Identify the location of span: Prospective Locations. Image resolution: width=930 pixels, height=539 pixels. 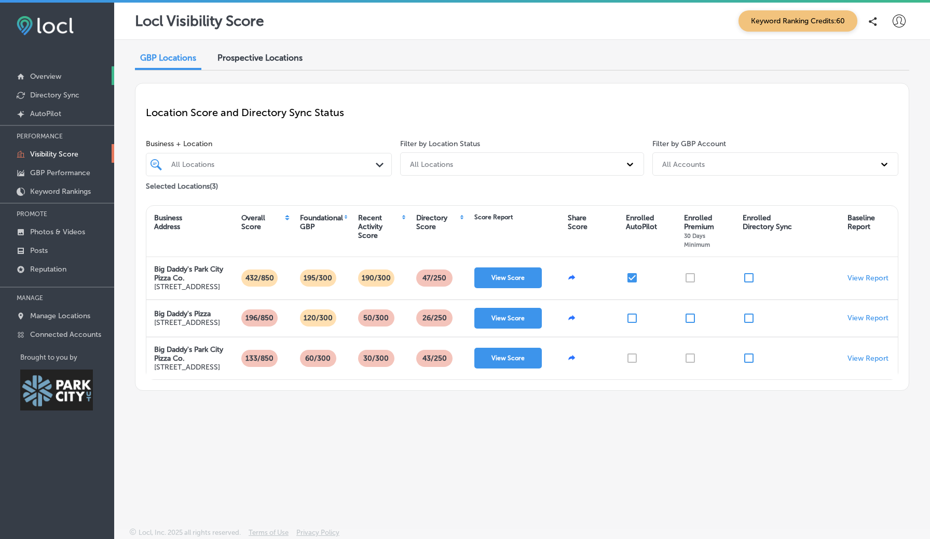
(260, 58).